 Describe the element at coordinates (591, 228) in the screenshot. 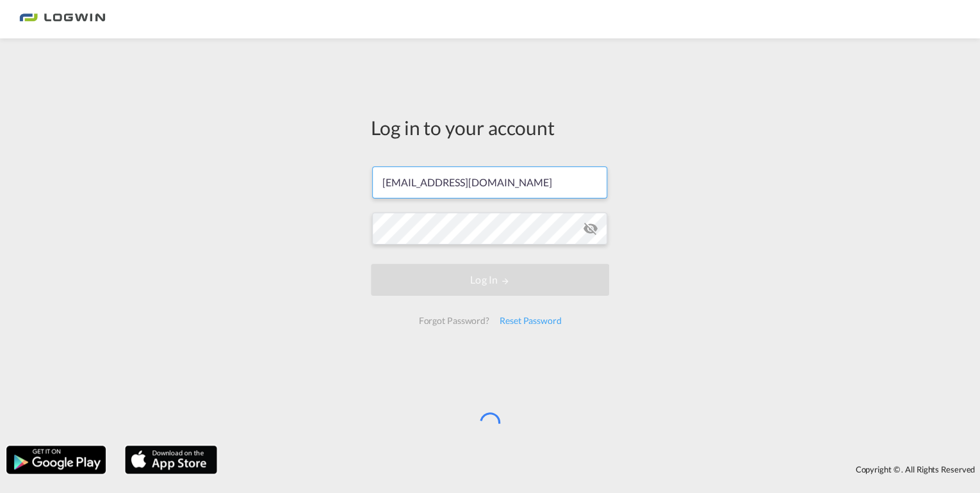

I see `md-icon: icon-eye-off` at that location.